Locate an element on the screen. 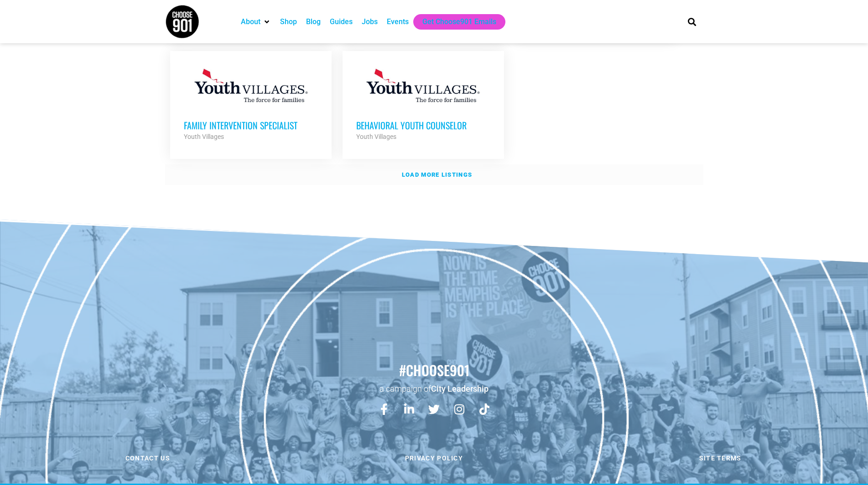  div: Shop is located at coordinates (289, 21).